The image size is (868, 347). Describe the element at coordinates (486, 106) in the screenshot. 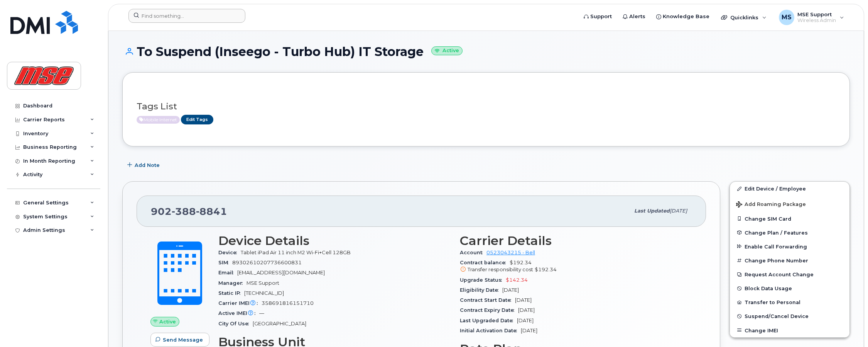

I see `h3: Tags List` at that location.